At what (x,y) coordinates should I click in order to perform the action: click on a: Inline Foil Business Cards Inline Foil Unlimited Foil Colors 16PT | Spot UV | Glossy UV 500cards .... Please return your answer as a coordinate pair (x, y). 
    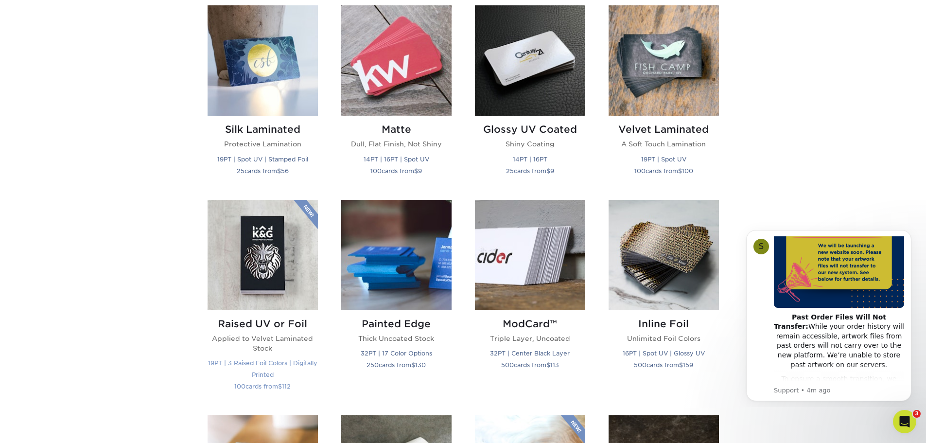
    Looking at the image, I should click on (664, 302).